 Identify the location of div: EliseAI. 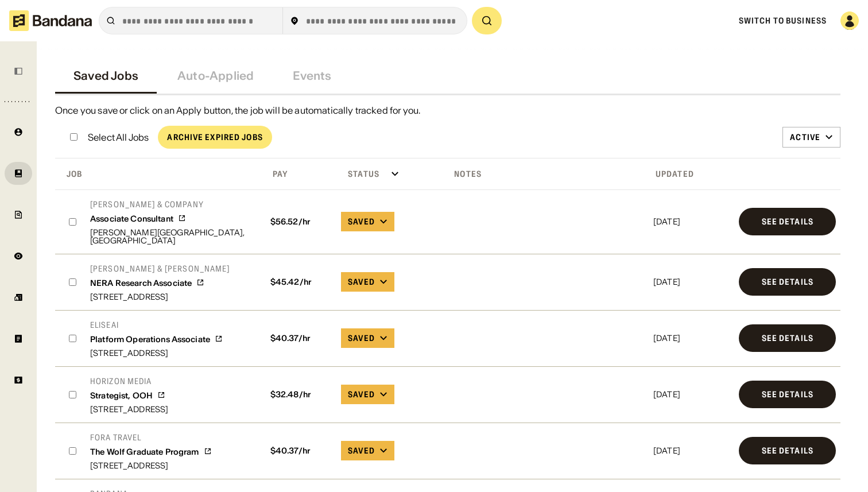
(156, 325).